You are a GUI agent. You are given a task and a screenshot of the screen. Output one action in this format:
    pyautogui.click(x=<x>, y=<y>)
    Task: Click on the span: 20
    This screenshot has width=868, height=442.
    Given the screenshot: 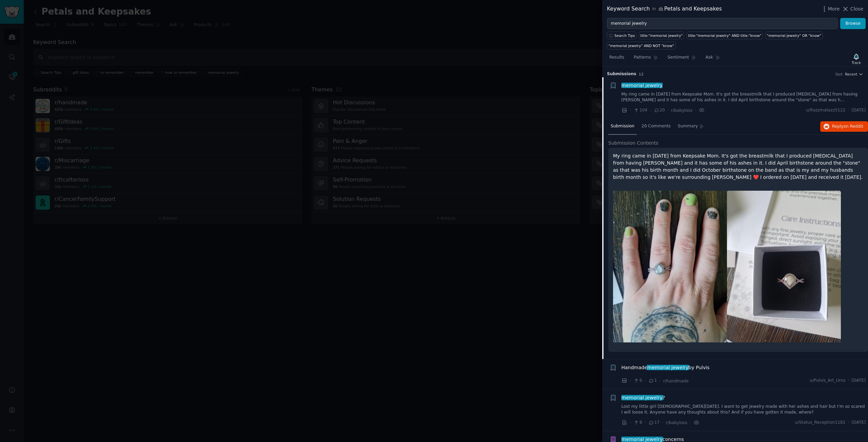 What is the action you would take?
    pyautogui.click(x=659, y=111)
    